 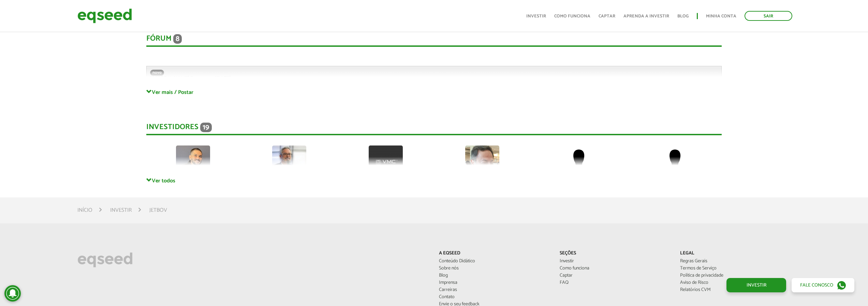 What do you see at coordinates (721, 16) in the screenshot?
I see `a: Minha conta` at bounding box center [721, 16].